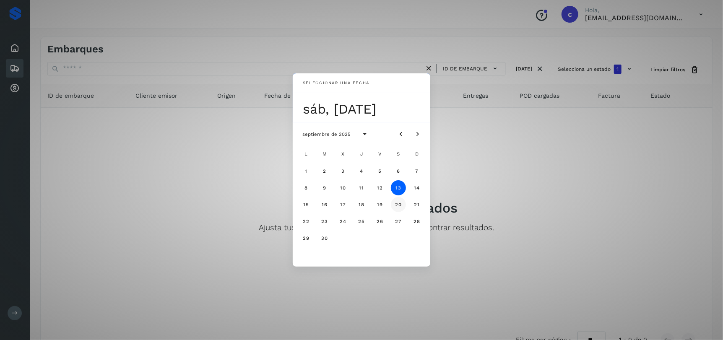 This screenshot has width=723, height=340. Describe the element at coordinates (325, 238) in the screenshot. I see `button: martes, 30 de septiembre de 2025` at that location.